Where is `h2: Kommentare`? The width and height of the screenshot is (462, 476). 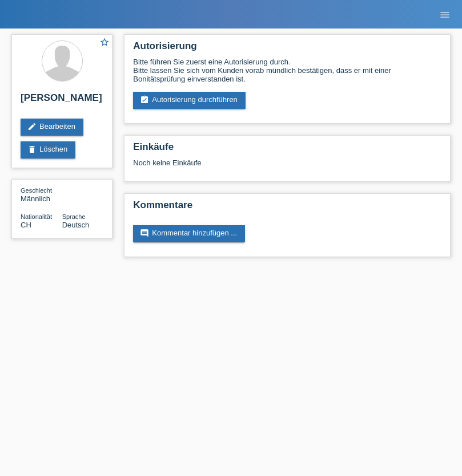
h2: Kommentare is located at coordinates (287, 208).